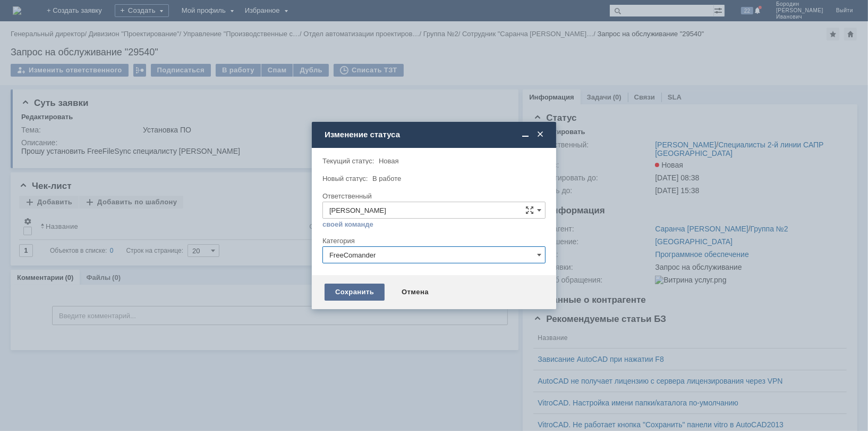  I want to click on span: Сложная форма, so click(530, 210).